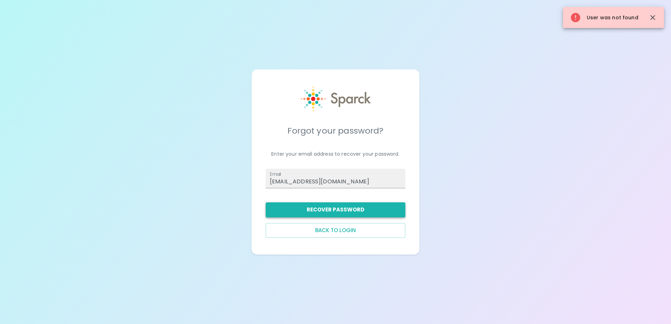  Describe the element at coordinates (335, 154) in the screenshot. I see `p: Enter your email address to recover your password.` at that location.